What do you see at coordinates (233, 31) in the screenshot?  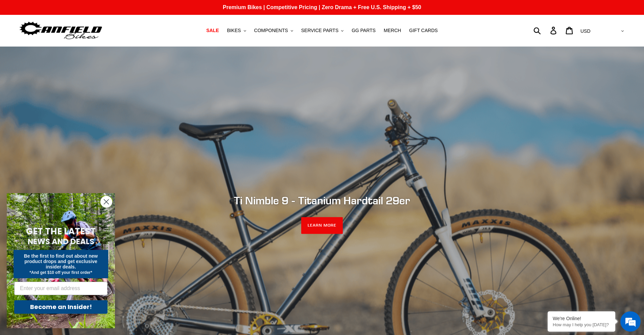 I see `span: BIKES` at bounding box center [233, 31].